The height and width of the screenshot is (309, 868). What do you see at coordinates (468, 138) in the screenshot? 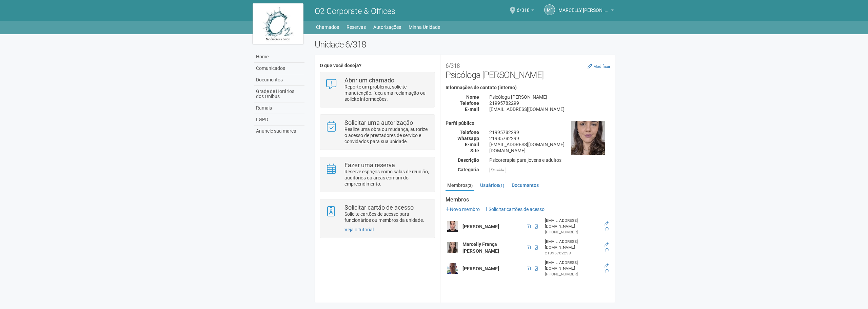
I see `strong: Whatsapp` at bounding box center [468, 138].